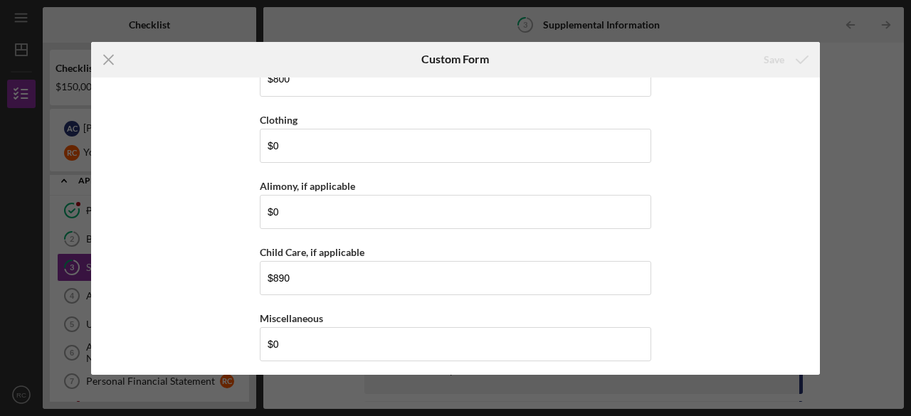 The height and width of the screenshot is (416, 911). Describe the element at coordinates (308, 186) in the screenshot. I see `label: Alimony, if applicable` at that location.